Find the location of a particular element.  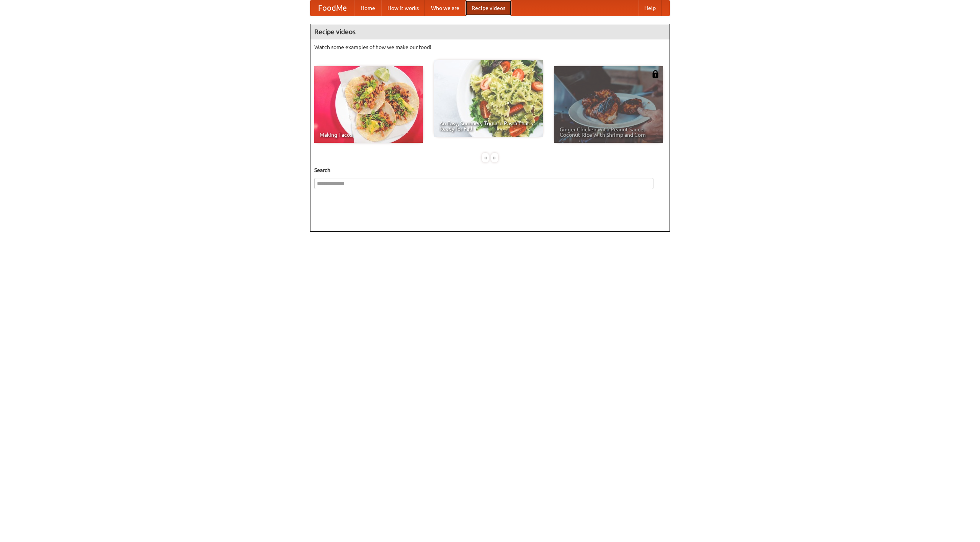

a: Who we are is located at coordinates (445, 8).